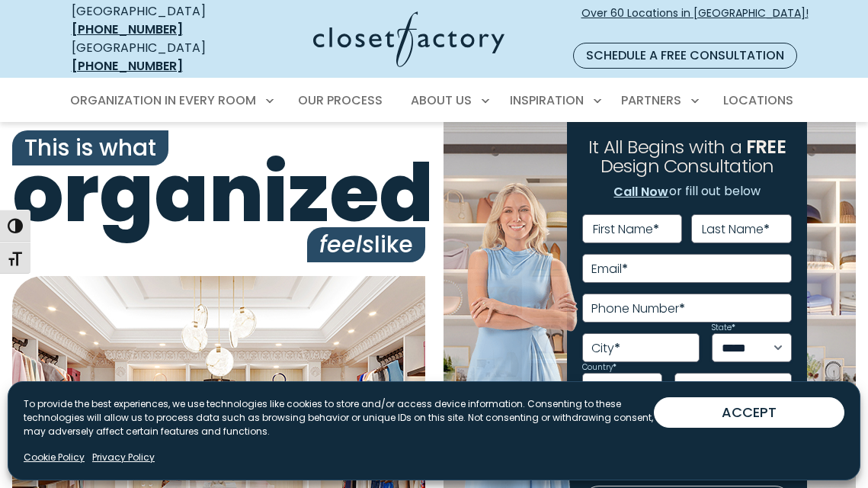 This screenshot has width=868, height=488. I want to click on nav: Primary Menu, so click(434, 101).